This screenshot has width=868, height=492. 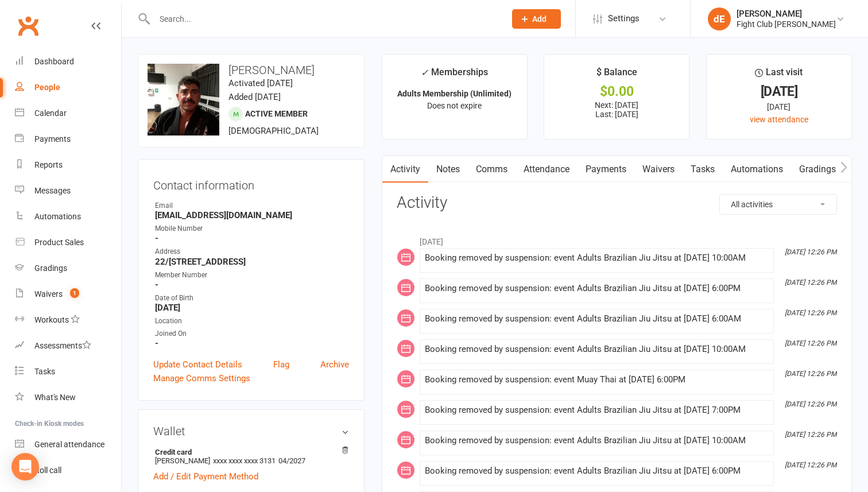 What do you see at coordinates (48, 470) in the screenshot?
I see `div: Roll call` at bounding box center [48, 470].